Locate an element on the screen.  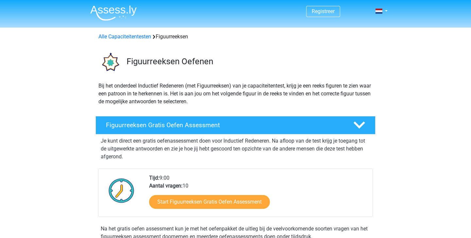
p: Je kunt direct een gratis oefenassessment doen voor Inductief Redeneren. Na afloop van de test kr... is located at coordinates (236, 149).